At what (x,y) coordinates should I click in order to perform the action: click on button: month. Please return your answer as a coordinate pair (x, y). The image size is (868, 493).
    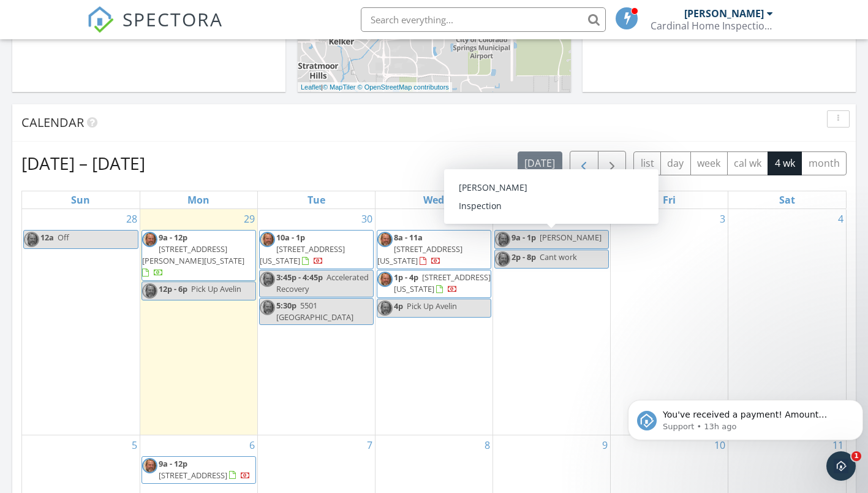
    Looking at the image, I should click on (824, 163).